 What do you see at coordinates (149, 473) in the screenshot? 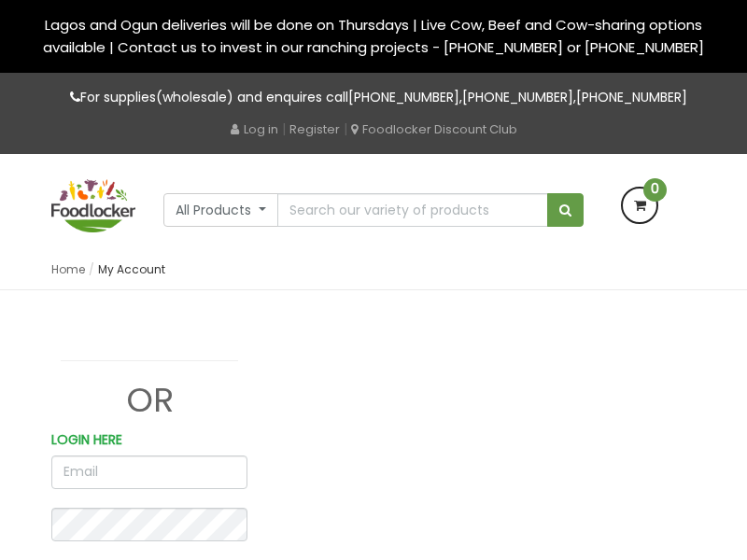
I see `input: Email` at bounding box center [149, 473].